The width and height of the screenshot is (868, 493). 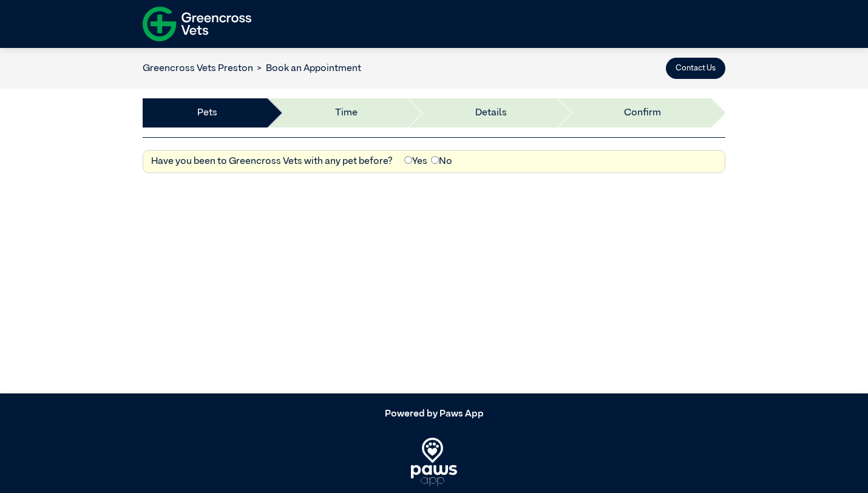 What do you see at coordinates (441, 162) in the screenshot?
I see `label: No` at bounding box center [441, 162].